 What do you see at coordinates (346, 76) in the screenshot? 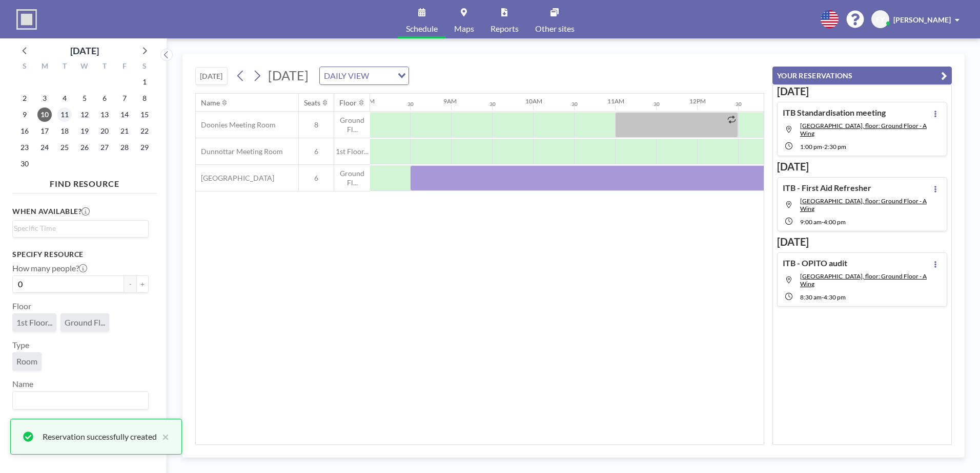
I see `span: DAILY VIEW` at bounding box center [346, 76].